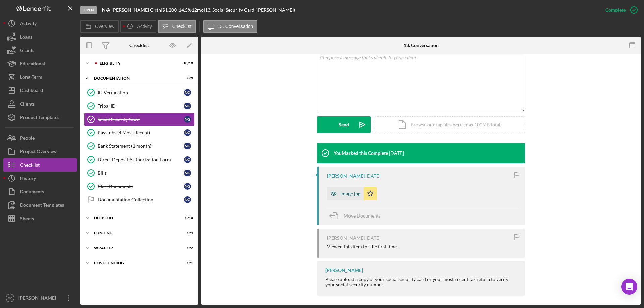 The image size is (644, 308). Describe the element at coordinates (139, 159) in the screenshot. I see `a: Direct Deposit Authorization FormNG` at that location.